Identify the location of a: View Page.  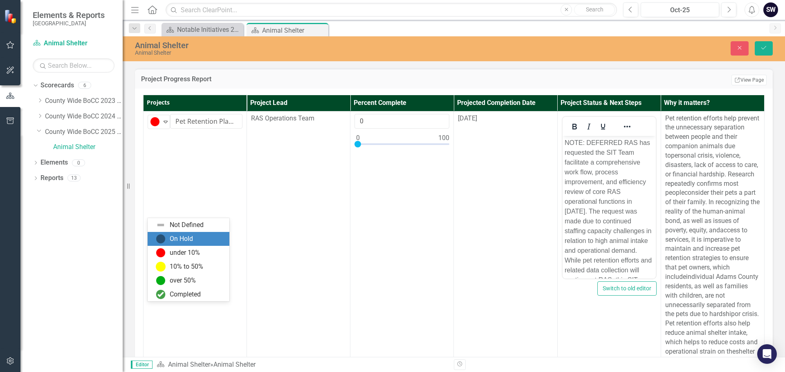
(749, 80).